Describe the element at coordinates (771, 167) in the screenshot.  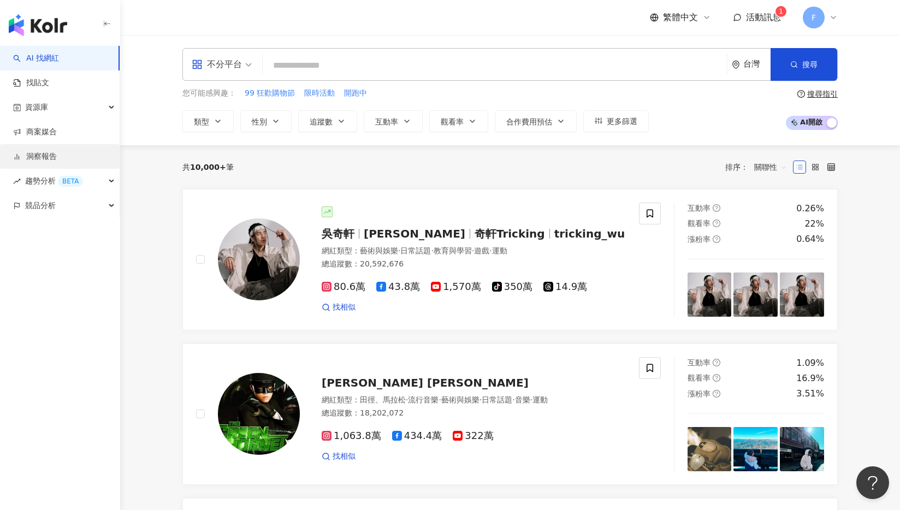
I see `span: 關聯性` at that location.